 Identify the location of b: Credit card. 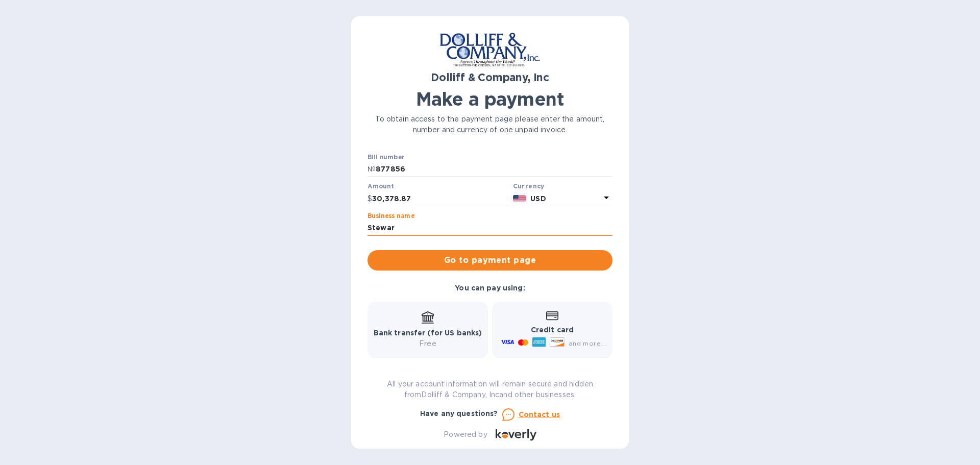
(553, 330).